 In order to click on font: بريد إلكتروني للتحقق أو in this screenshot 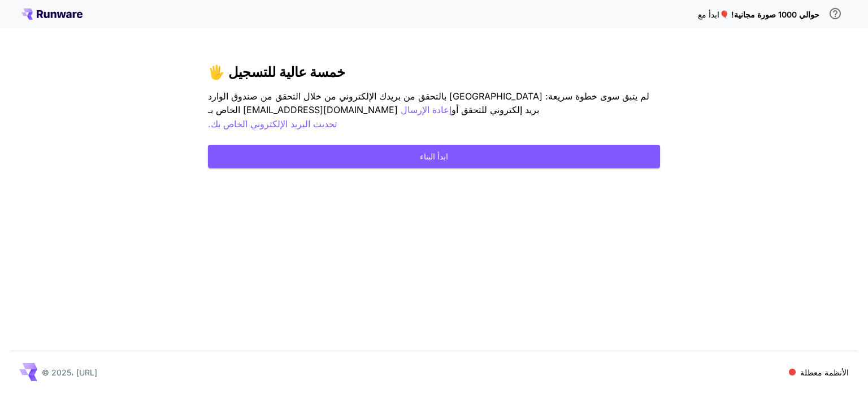, I will do `click(495, 110)`.